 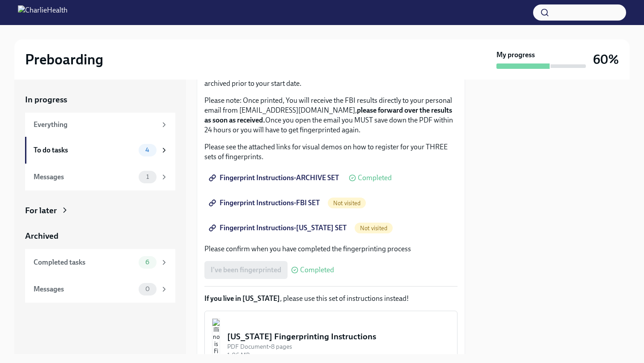 What do you see at coordinates (100, 177) in the screenshot?
I see `a: Messages1` at bounding box center [100, 177].